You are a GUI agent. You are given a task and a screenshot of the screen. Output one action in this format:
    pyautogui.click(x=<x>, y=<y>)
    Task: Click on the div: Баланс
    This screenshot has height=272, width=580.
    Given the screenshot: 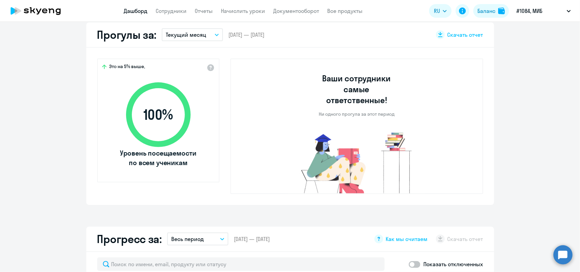 What is the action you would take?
    pyautogui.click(x=487, y=11)
    